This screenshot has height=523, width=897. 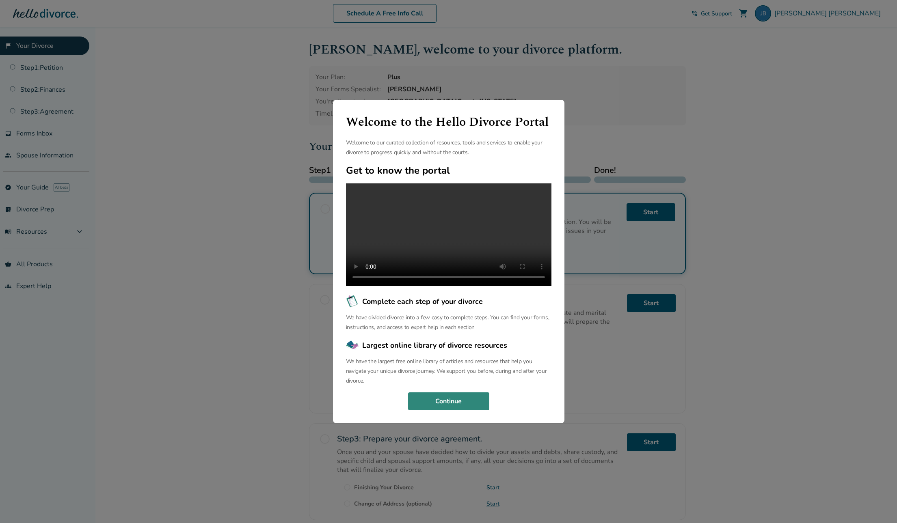 What do you see at coordinates (449, 122) in the screenshot?
I see `h1: Welcome to the Hello Divorce Portal` at bounding box center [449, 122].